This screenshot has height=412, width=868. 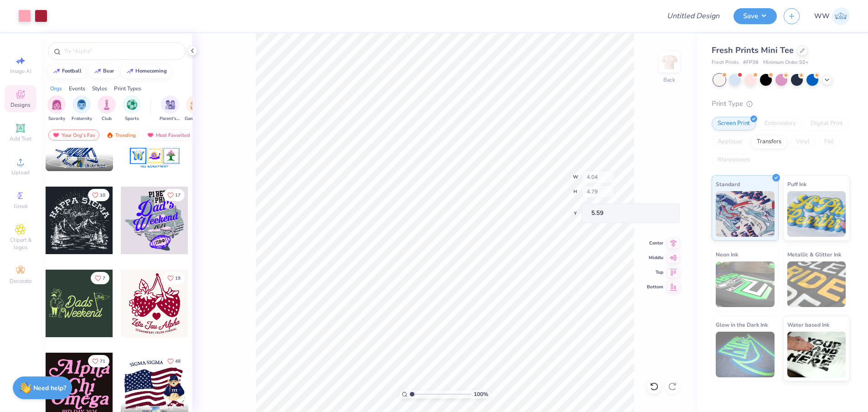 I want to click on img: trending.gif, so click(x=110, y=135).